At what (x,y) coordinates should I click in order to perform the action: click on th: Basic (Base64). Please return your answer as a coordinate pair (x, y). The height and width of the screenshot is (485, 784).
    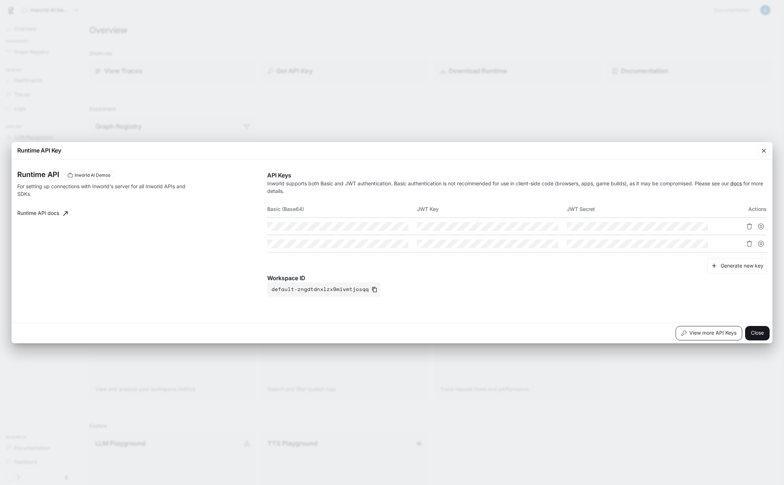
    Looking at the image, I should click on (342, 209).